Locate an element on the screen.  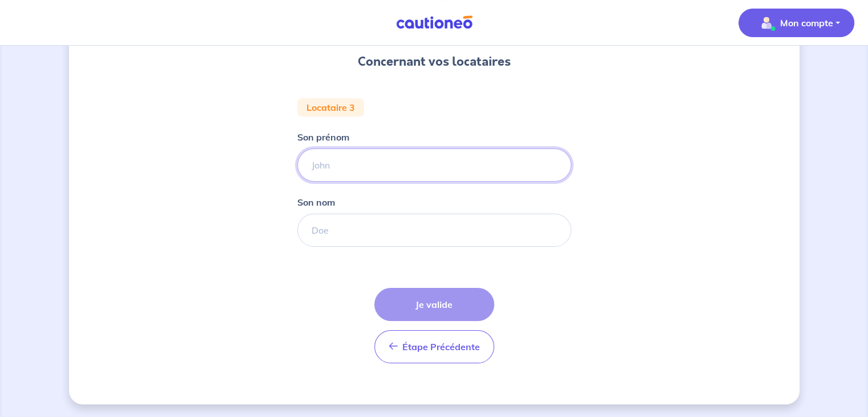
p: Mon compte is located at coordinates (806, 23).